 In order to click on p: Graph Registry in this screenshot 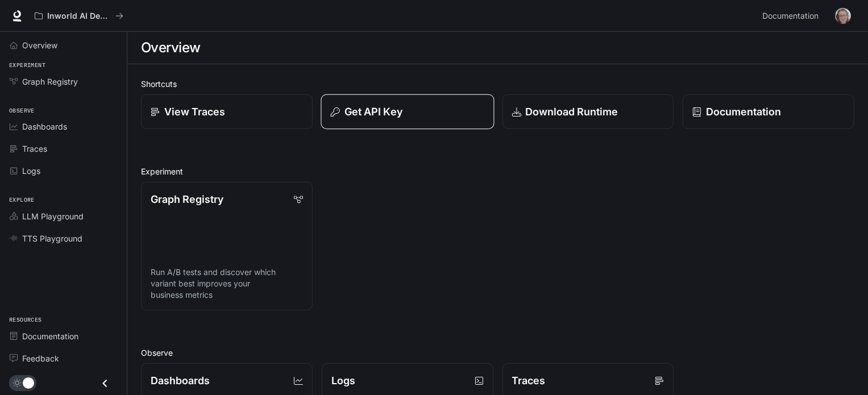, I will do `click(187, 199)`.